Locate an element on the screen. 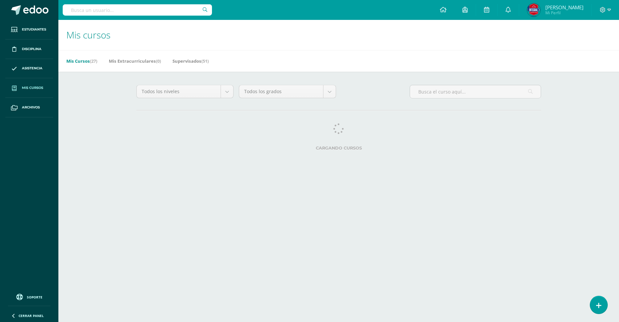 This screenshot has height=322, width=619. span: (51) is located at coordinates (205, 61).